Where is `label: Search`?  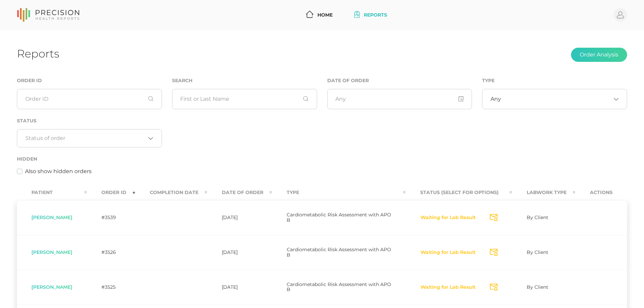 label: Search is located at coordinates (182, 81).